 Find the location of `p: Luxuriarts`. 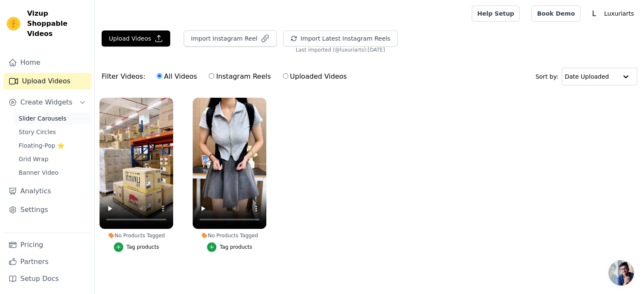

p: Luxuriarts is located at coordinates (619, 14).